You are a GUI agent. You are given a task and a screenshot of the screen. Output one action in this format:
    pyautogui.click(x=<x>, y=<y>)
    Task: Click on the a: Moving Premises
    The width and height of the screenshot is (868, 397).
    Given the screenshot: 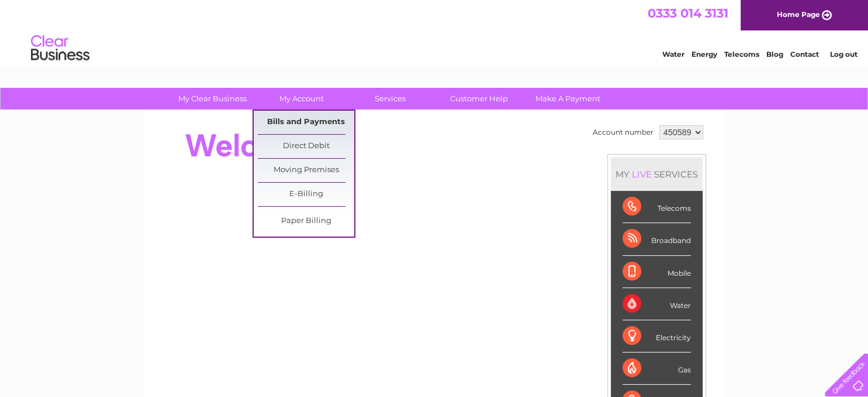 What is the action you would take?
    pyautogui.click(x=306, y=170)
    